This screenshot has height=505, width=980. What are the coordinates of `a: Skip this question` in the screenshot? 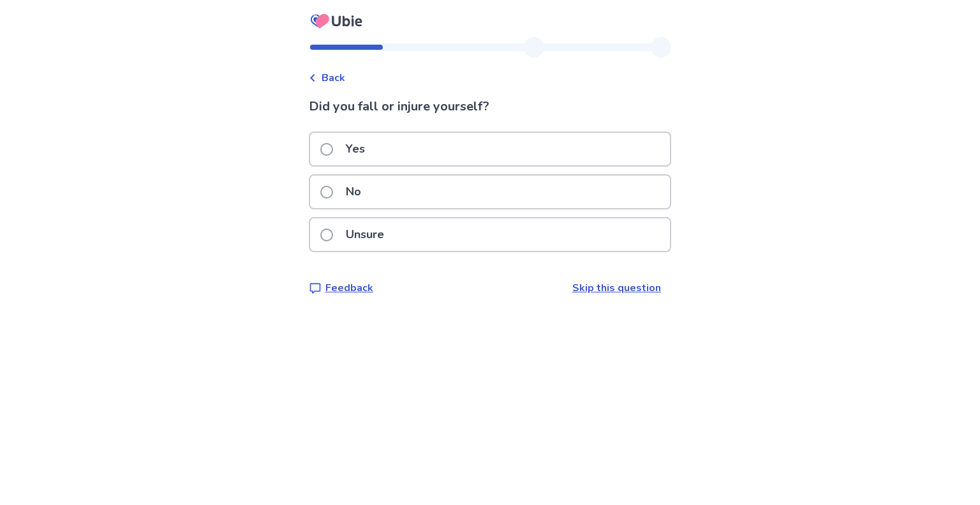 It's located at (616, 288).